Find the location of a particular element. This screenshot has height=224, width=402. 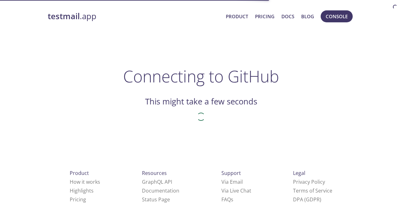

a: Privacy Policy is located at coordinates (309, 182).